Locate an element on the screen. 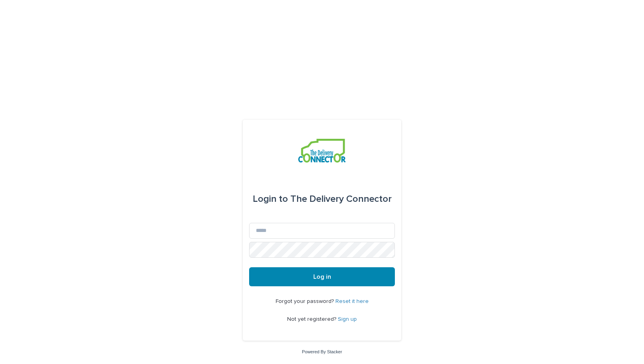 The image size is (644, 364). button: Log in is located at coordinates (322, 276).